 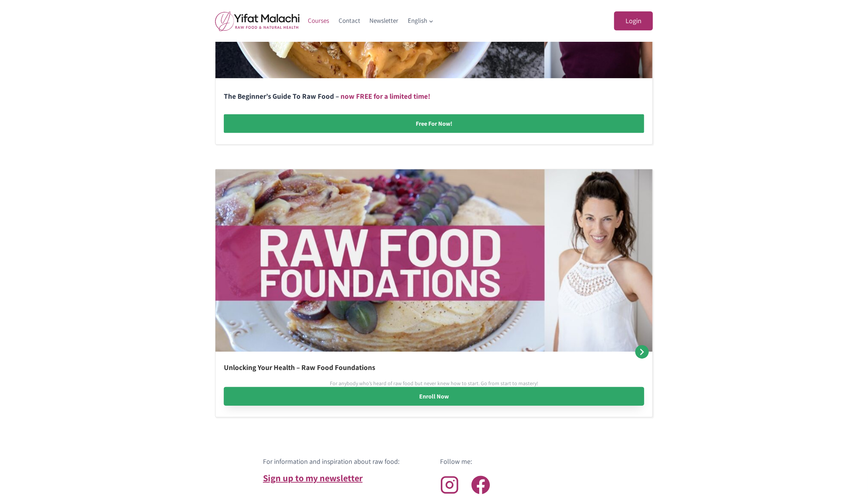 I want to click on h6: For information and inspiration about raw food:, so click(x=331, y=461).